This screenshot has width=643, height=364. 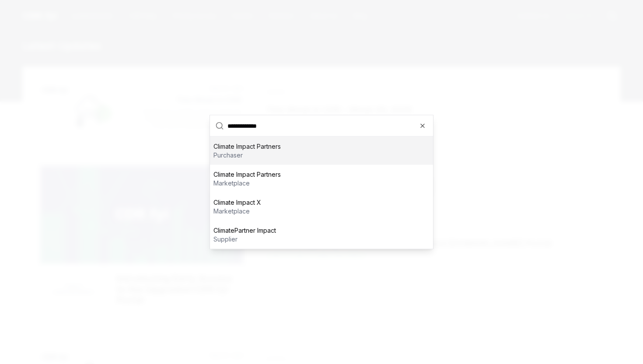 I want to click on p: ClimatePartner Impact, so click(x=245, y=230).